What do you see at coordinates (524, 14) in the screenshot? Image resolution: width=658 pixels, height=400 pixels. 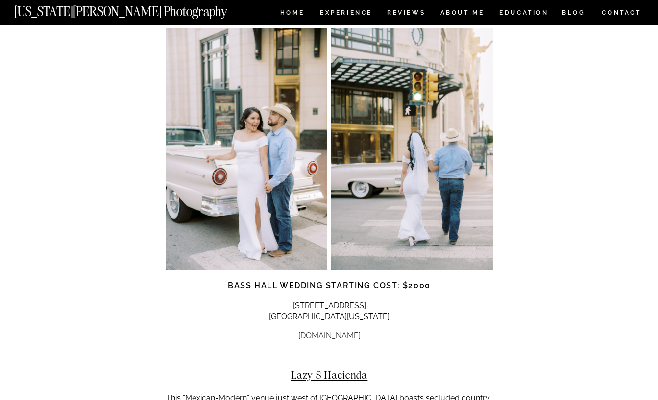 I see `a: EDUCATION` at bounding box center [524, 14].